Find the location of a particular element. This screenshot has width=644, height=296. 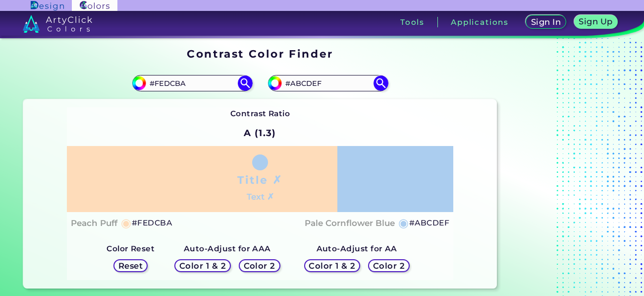

h1: Contrast Color Finder is located at coordinates (259, 54).